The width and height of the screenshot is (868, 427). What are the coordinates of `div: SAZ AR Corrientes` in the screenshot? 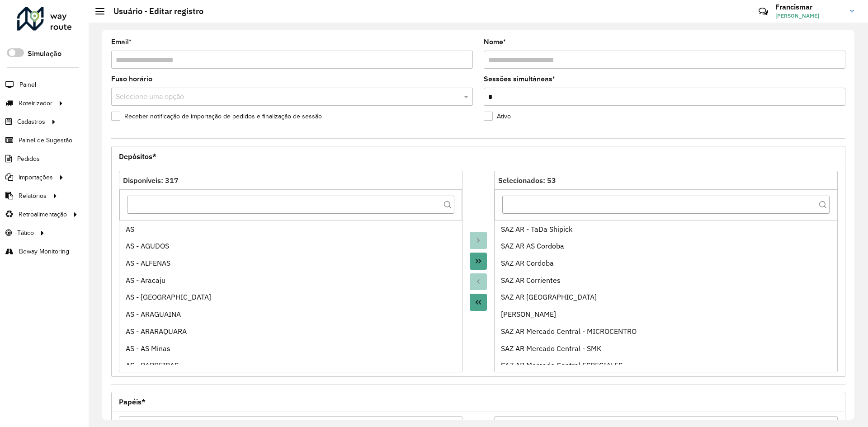 It's located at (666, 281).